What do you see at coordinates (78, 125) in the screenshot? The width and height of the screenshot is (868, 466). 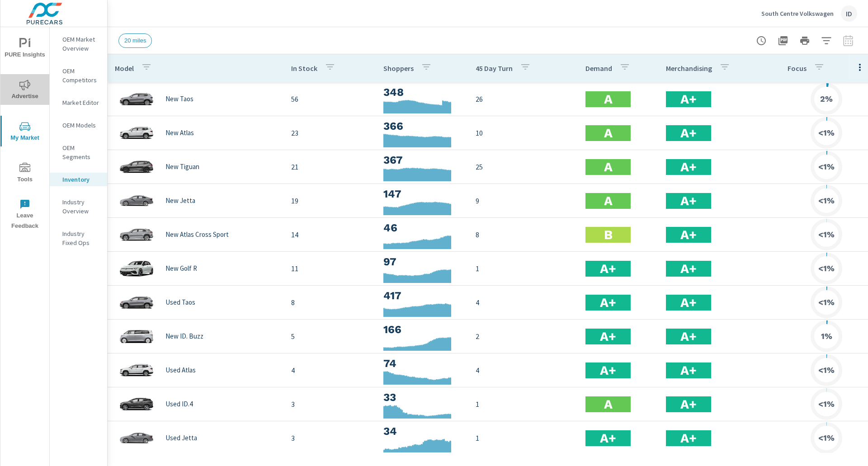 I see `div: OEM Models` at bounding box center [78, 125].